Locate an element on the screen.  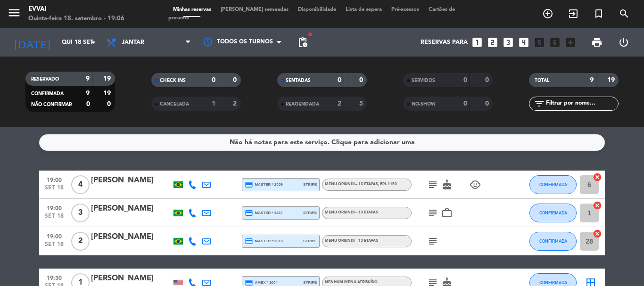
span: Minhas reservas is located at coordinates (192, 9).